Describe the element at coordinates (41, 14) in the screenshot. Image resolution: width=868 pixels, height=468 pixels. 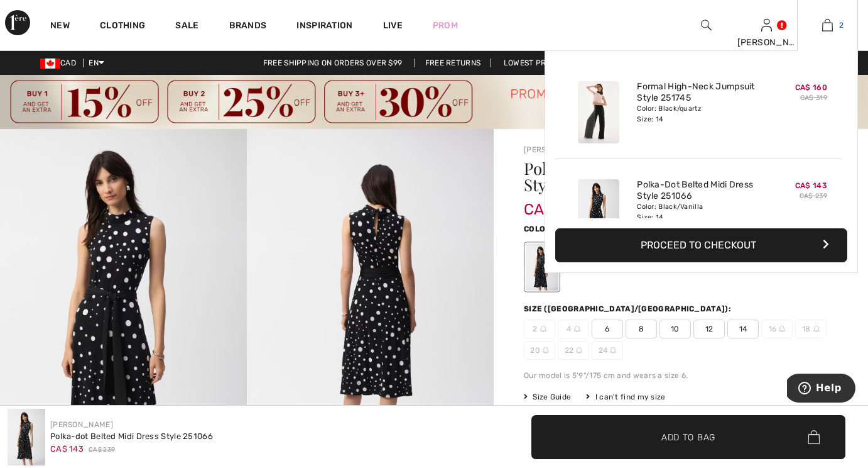
I see `span: Help` at that location.